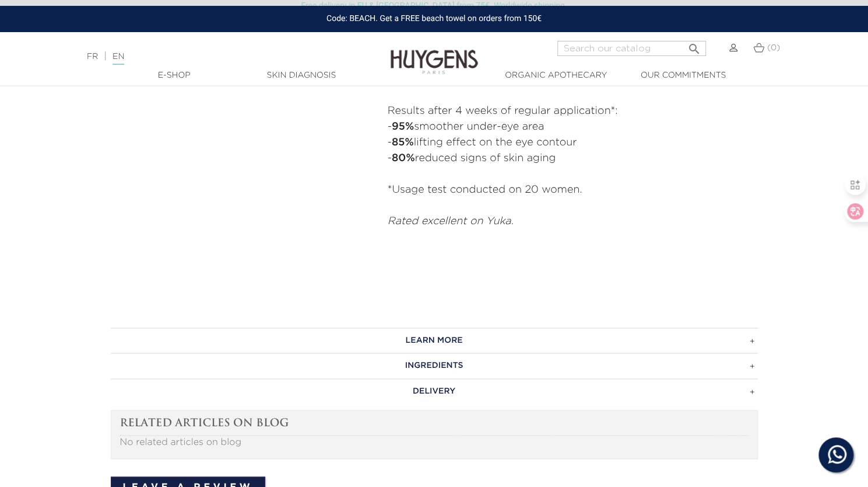 This screenshot has height=487, width=868. I want to click on a: INGREDIENTS, so click(435, 366).